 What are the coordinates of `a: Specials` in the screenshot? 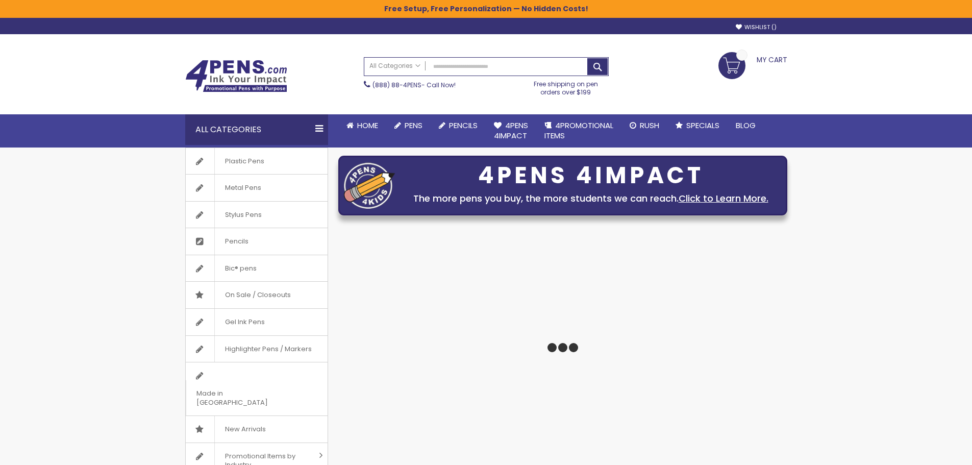 It's located at (698, 126).